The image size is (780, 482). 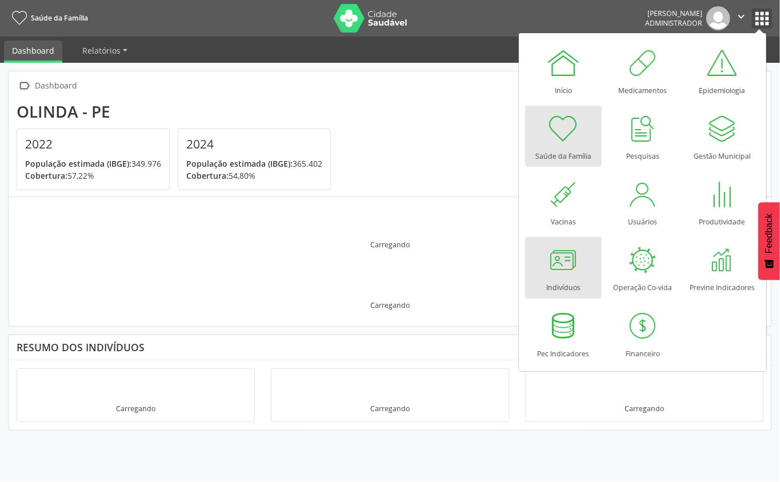 What do you see at coordinates (643, 334) in the screenshot?
I see `a: Financeiro` at bounding box center [643, 334].